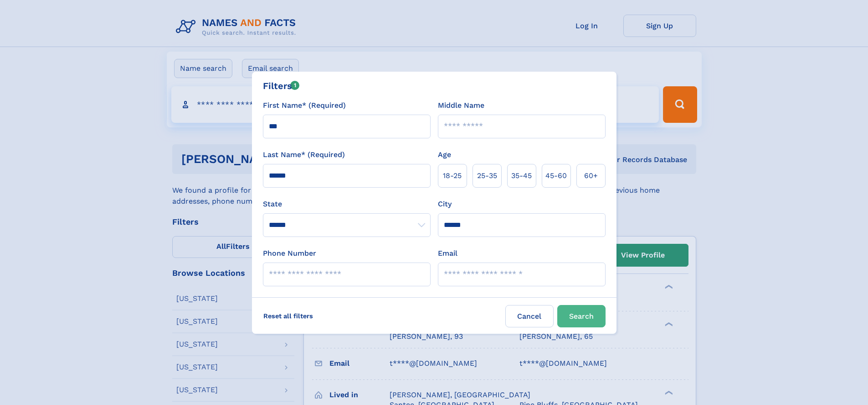 The image size is (868, 405). I want to click on label: State, so click(346, 204).